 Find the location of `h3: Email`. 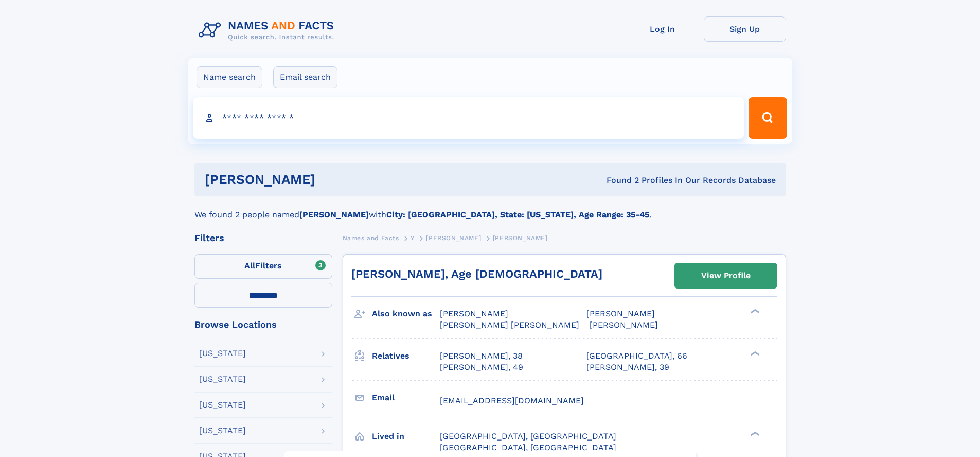

h3: Email is located at coordinates (406, 398).